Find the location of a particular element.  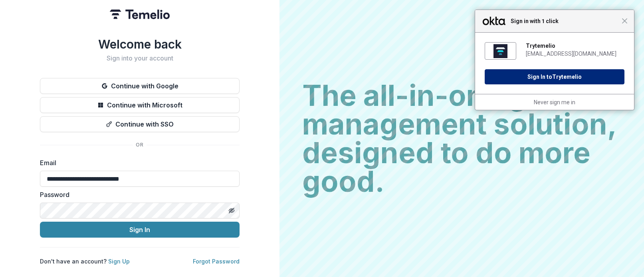

button: Continue with Google is located at coordinates (140, 86).